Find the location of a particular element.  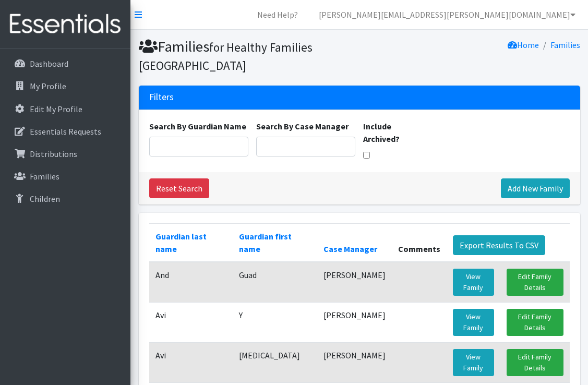

label: Include Archived? is located at coordinates (395, 132).